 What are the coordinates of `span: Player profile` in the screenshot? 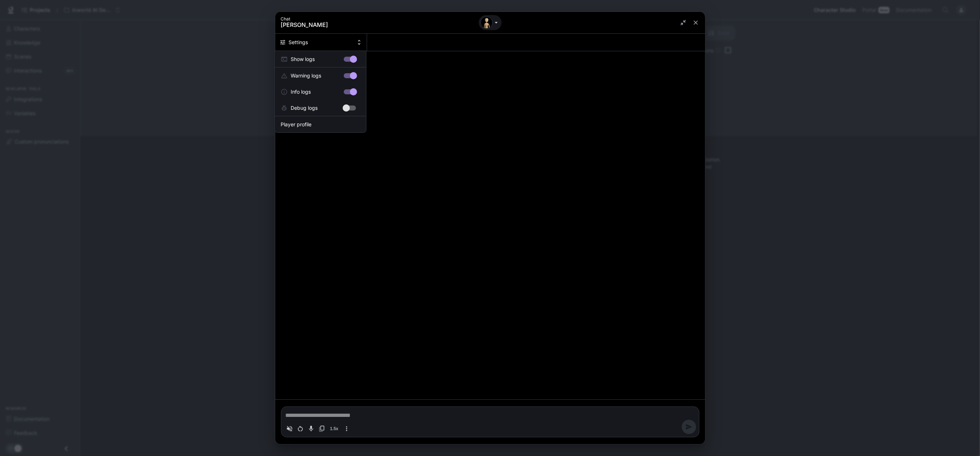 It's located at (320, 124).